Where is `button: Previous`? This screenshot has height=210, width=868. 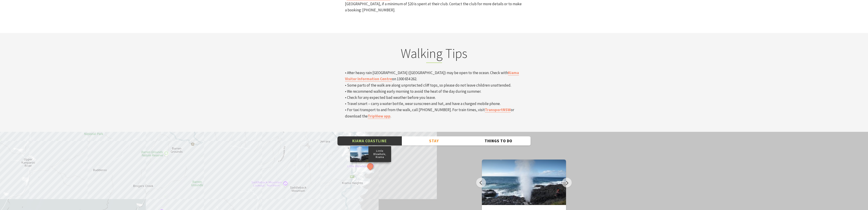 button: Previous is located at coordinates (481, 183).